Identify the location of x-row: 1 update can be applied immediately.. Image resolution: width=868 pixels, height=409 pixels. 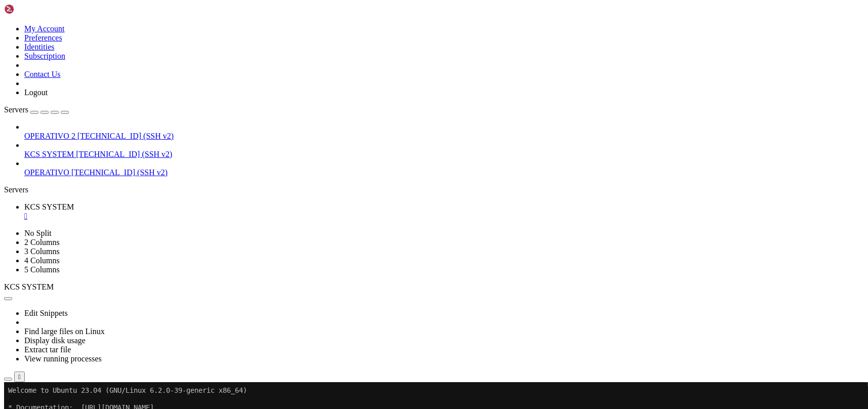
(370, 129).